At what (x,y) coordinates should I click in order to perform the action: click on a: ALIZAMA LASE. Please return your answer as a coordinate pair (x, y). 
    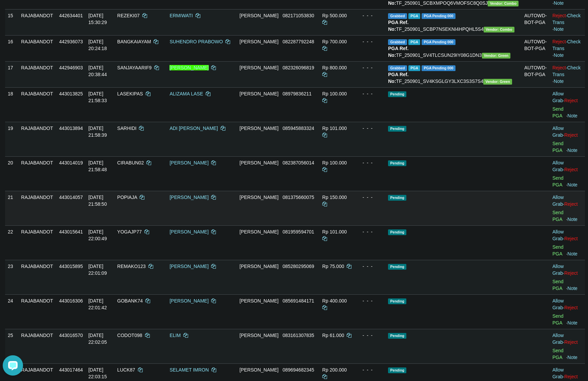
    Looking at the image, I should click on (186, 94).